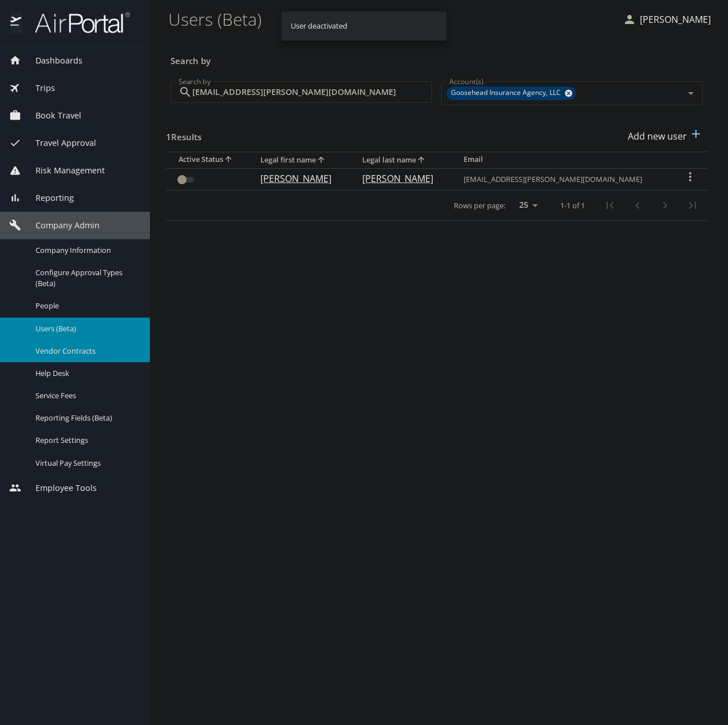 Image resolution: width=728 pixels, height=725 pixels. What do you see at coordinates (86, 306) in the screenshot?
I see `span: People` at bounding box center [86, 306].